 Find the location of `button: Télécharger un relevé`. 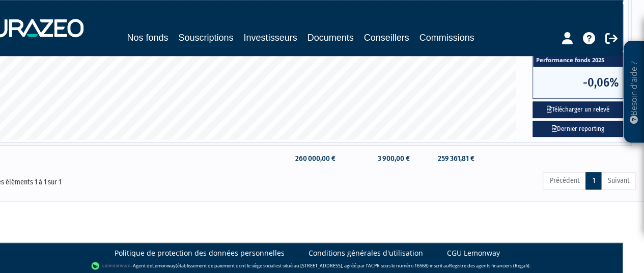

button: Télécharger un relevé is located at coordinates (578, 110).